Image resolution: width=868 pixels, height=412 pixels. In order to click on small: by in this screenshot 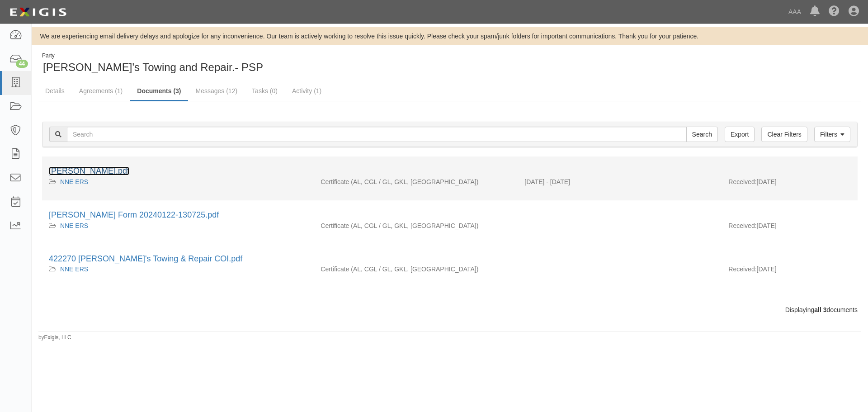, I will do `click(55, 338)`.